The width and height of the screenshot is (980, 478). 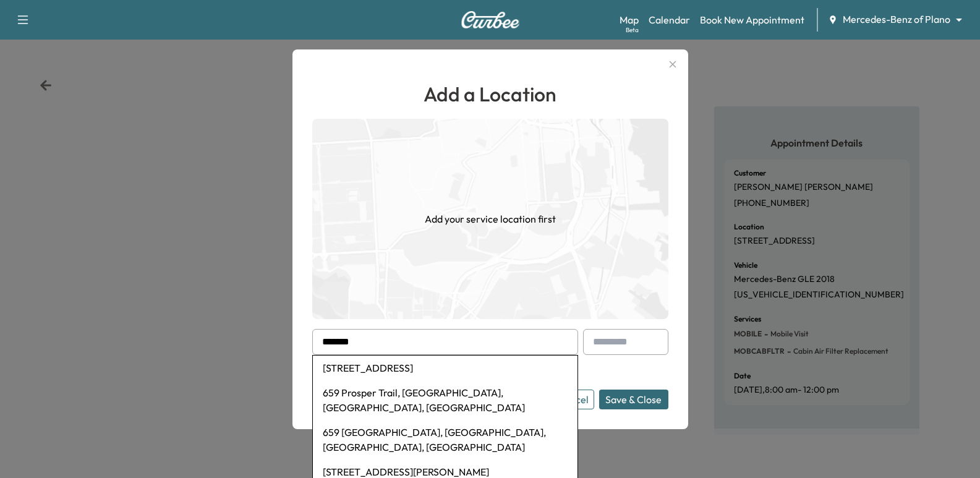 I want to click on img: empty-map-CL6vilOE.png, so click(x=490, y=219).